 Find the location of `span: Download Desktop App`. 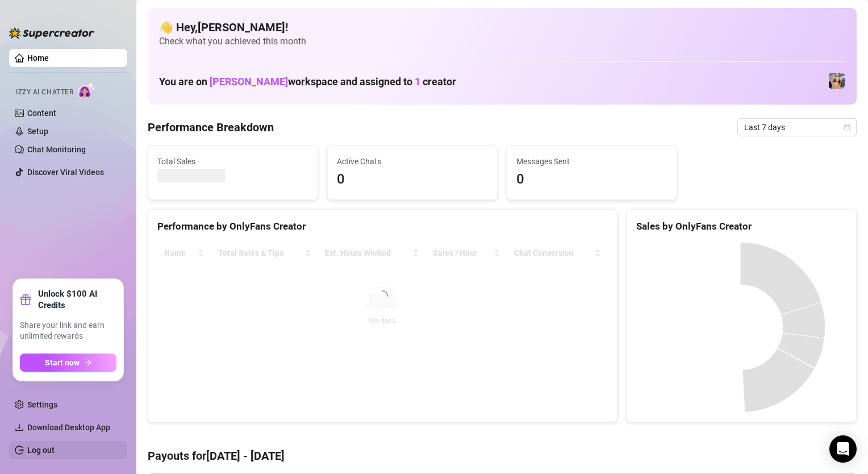

span: Download Desktop App is located at coordinates (69, 427).